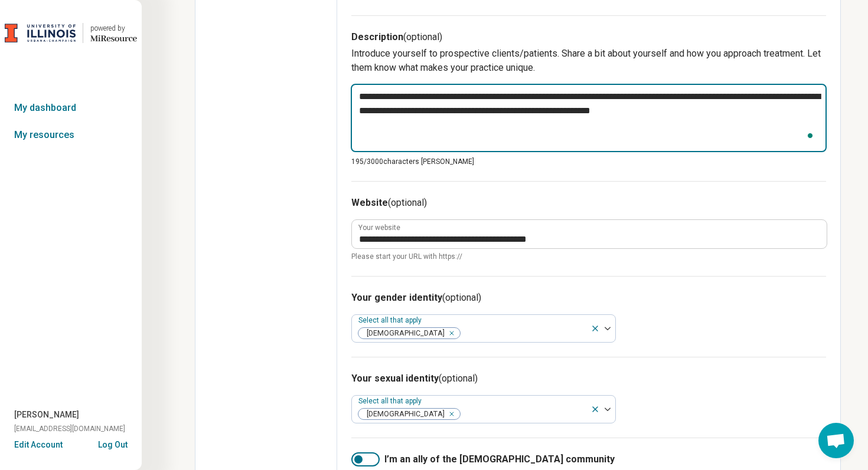 The image size is (868, 470). I want to click on span: Please start your URL with https://, so click(589, 257).